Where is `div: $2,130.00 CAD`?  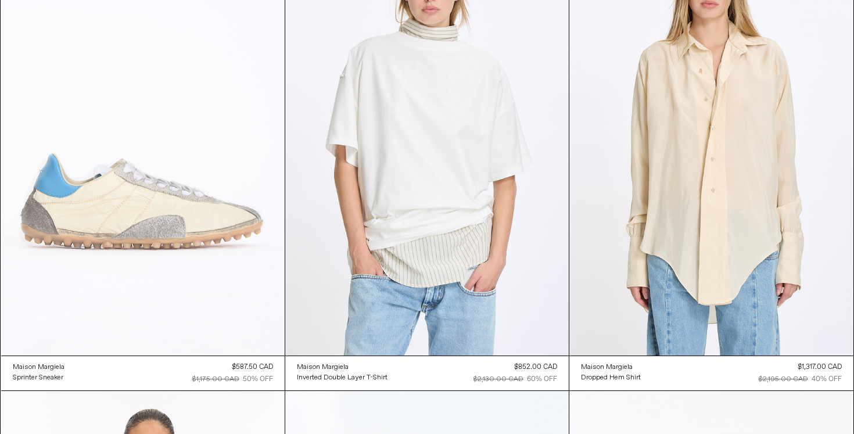 div: $2,130.00 CAD is located at coordinates (498, 379).